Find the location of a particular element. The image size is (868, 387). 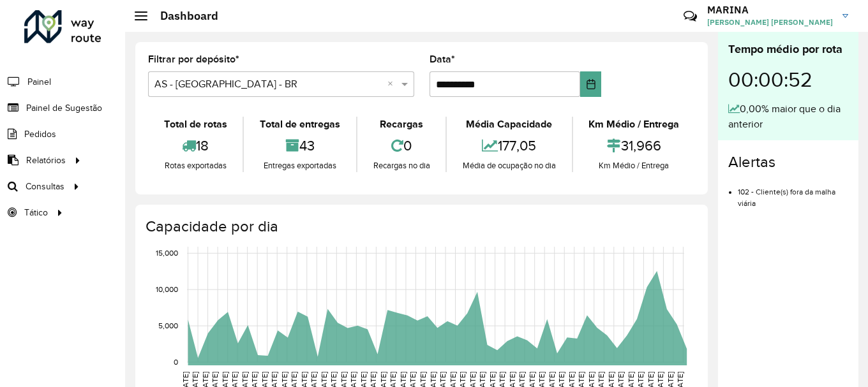

li: 102 - Cliente(s) fora da malha viária is located at coordinates (793, 193).